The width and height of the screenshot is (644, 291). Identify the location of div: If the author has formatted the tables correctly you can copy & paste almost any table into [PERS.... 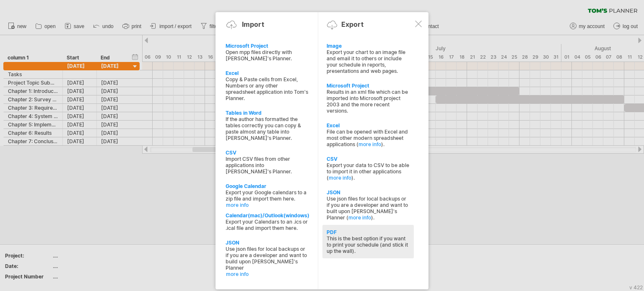
(267, 129).